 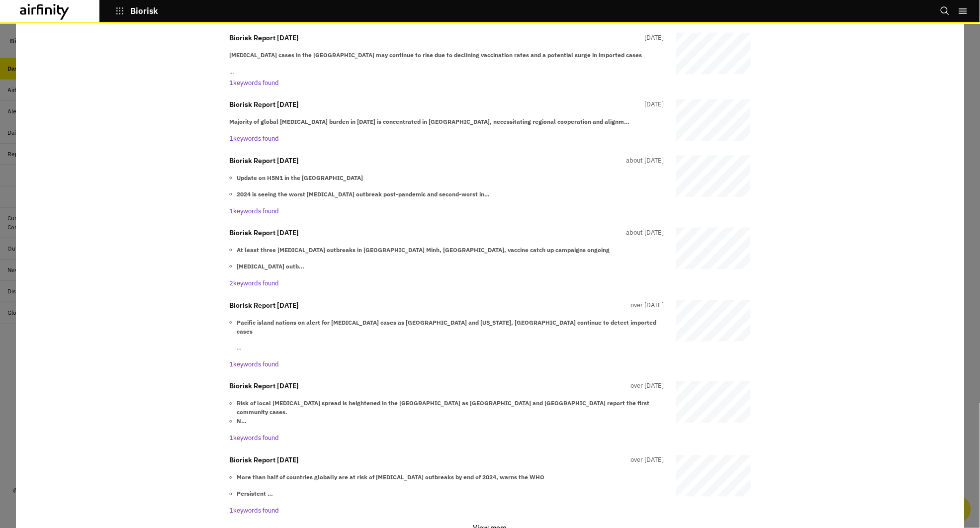 I want to click on p: Biorisk, so click(x=144, y=11).